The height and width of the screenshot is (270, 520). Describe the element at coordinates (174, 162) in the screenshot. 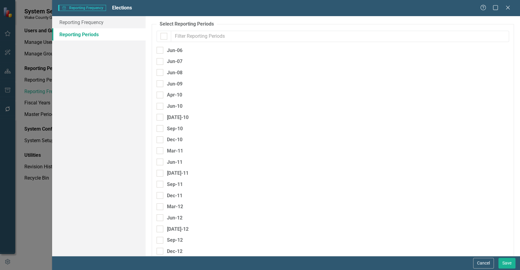

I see `div: Jun-11` at that location.